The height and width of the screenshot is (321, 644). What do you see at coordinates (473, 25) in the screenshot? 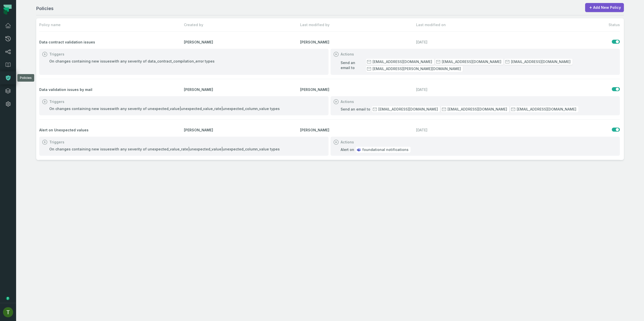
I see `span: Last modified on` at bounding box center [473, 25].